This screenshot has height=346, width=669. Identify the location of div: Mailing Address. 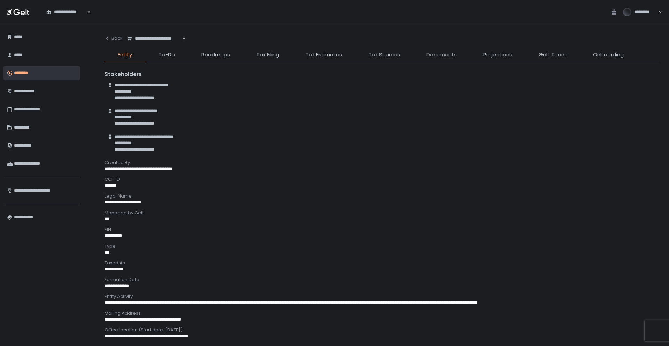
(382, 313).